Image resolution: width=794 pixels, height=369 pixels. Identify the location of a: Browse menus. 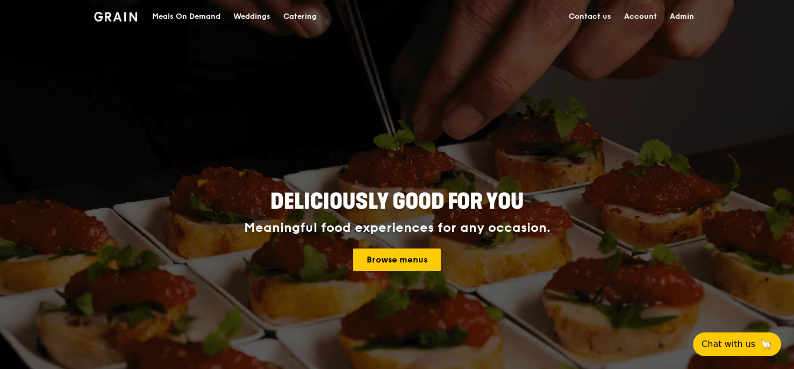
(397, 260).